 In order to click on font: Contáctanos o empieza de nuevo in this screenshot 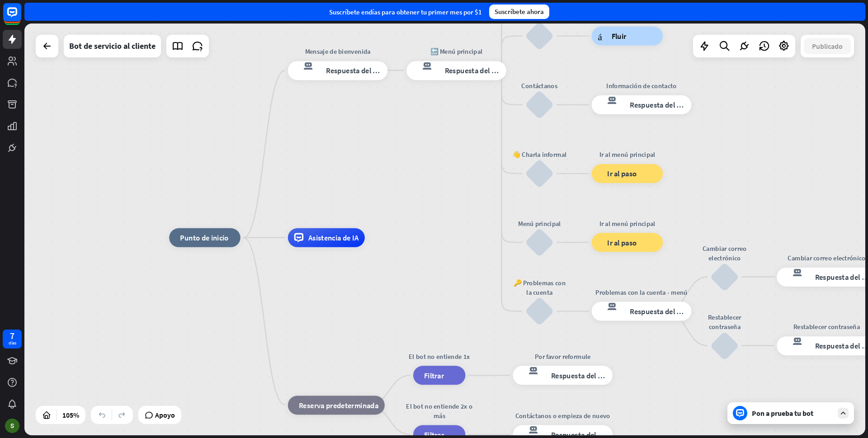, I will do `click(563, 415)`.